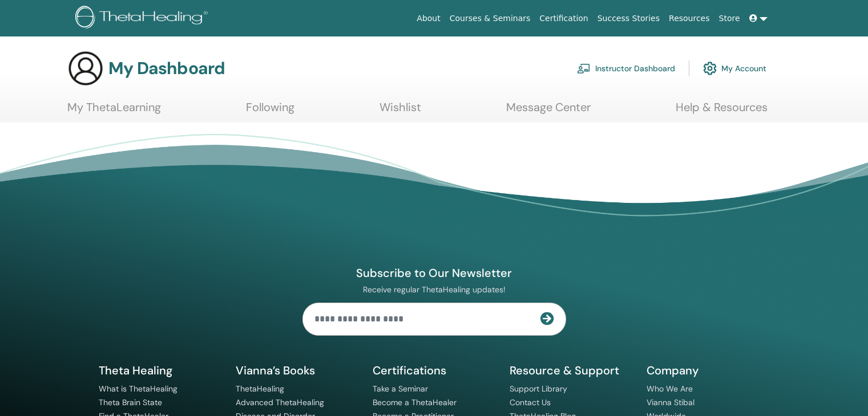 Image resolution: width=868 pixels, height=416 pixels. Describe the element at coordinates (428, 18) in the screenshot. I see `a: About` at that location.